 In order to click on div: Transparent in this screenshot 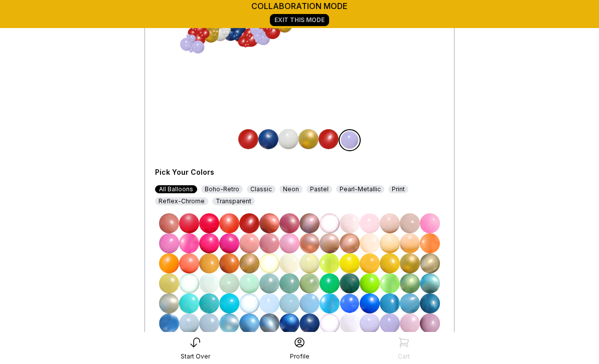, I will do `click(233, 201)`.